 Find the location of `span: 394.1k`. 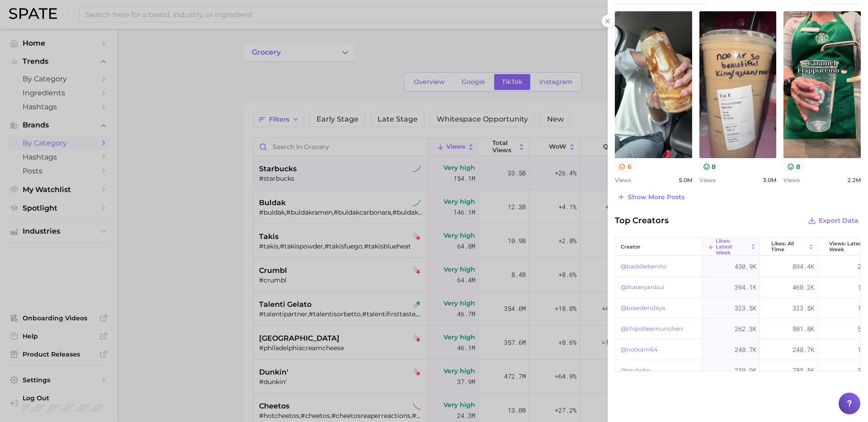

span: 394.1k is located at coordinates (745, 287).